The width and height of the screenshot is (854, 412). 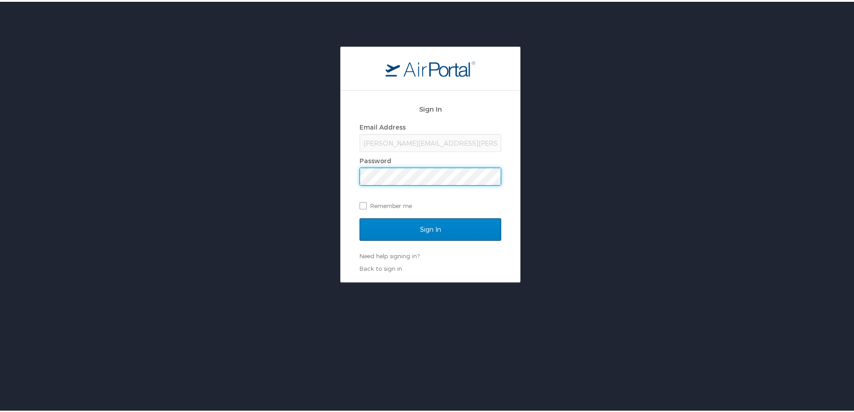 What do you see at coordinates (430, 67) in the screenshot?
I see `img: logo` at bounding box center [430, 67].